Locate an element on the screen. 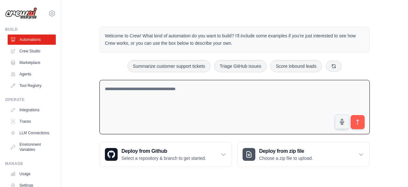 The width and height of the screenshot is (408, 187). a: Automations is located at coordinates (32, 40).